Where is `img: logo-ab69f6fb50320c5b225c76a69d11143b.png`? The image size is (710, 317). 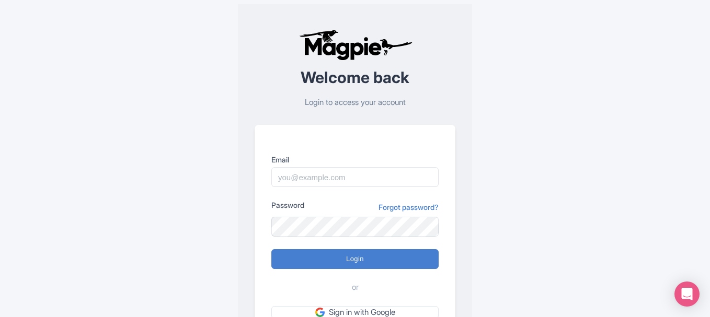
img: logo-ab69f6fb50320c5b225c76a69d11143b.png is located at coordinates (355, 45).